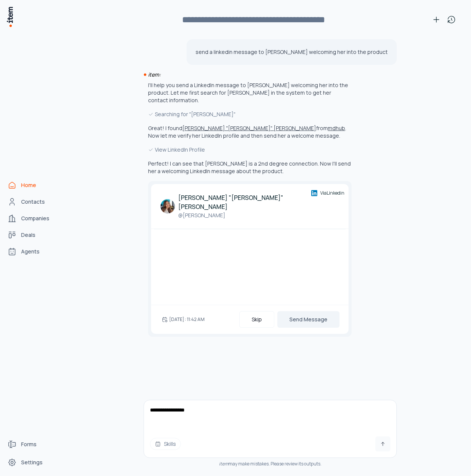 This screenshot has width=471, height=476. What do you see at coordinates (247, 131) in the screenshot?
I see `p: Great! I found from . Now let me verify her LinkedIn profile and then send her a welcome message.` at bounding box center [247, 131].